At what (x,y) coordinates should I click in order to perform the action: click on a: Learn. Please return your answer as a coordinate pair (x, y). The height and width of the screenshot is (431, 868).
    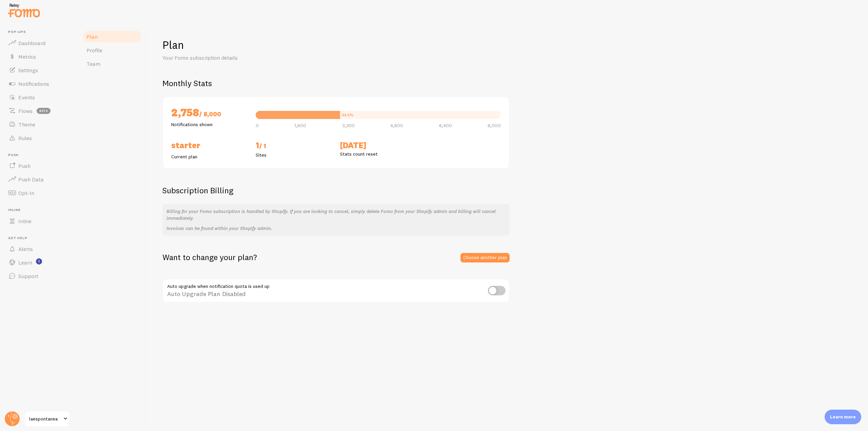
    Looking at the image, I should click on (39, 262).